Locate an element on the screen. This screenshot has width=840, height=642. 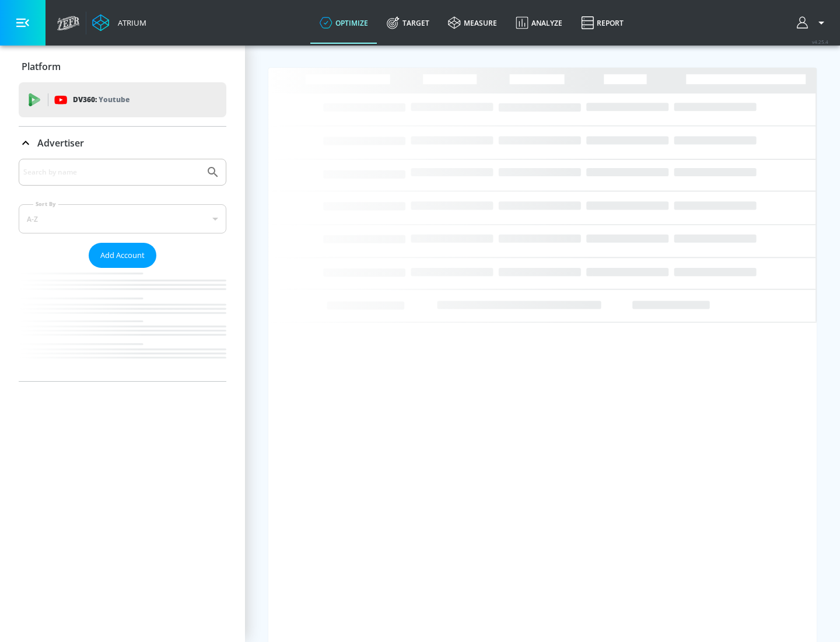
div: Atrium is located at coordinates (129, 23).